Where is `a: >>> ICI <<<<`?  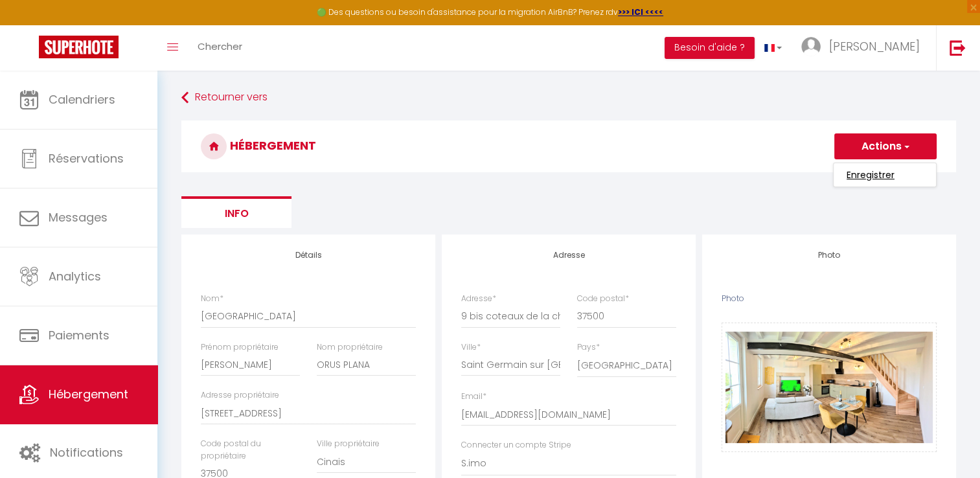 a: >>> ICI <<<< is located at coordinates (641, 12).